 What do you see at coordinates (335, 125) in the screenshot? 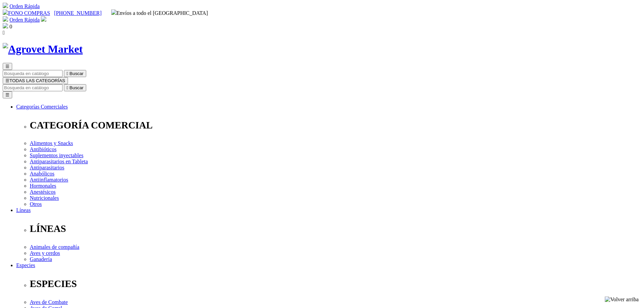
I see `p: CATEGORÍA COMERCIAL` at bounding box center [335, 125].